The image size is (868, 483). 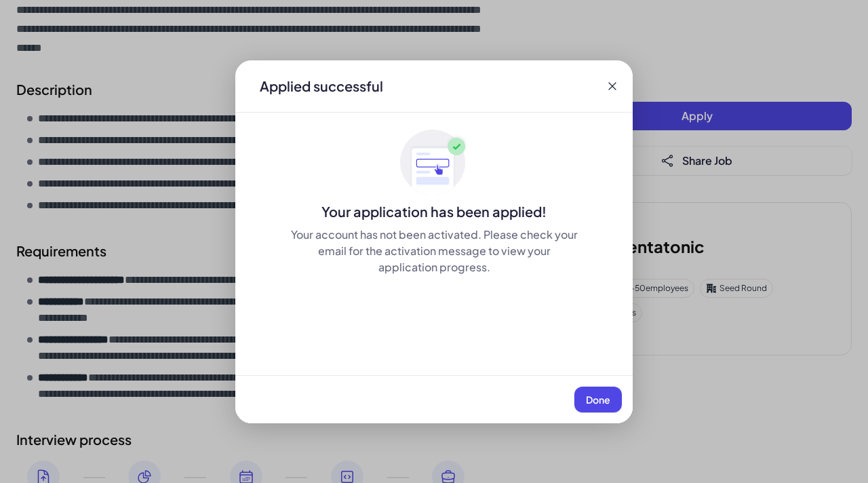 I want to click on img: ApplyedMaskGroup3.svg, so click(x=434, y=163).